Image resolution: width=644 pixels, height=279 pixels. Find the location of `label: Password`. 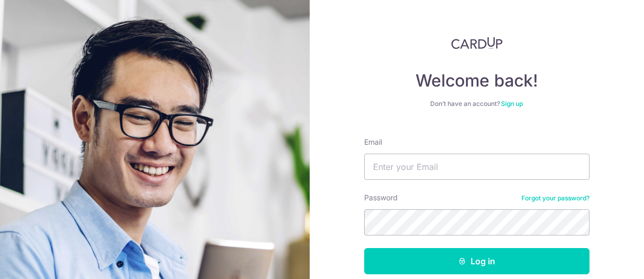

label: Password is located at coordinates (381, 198).